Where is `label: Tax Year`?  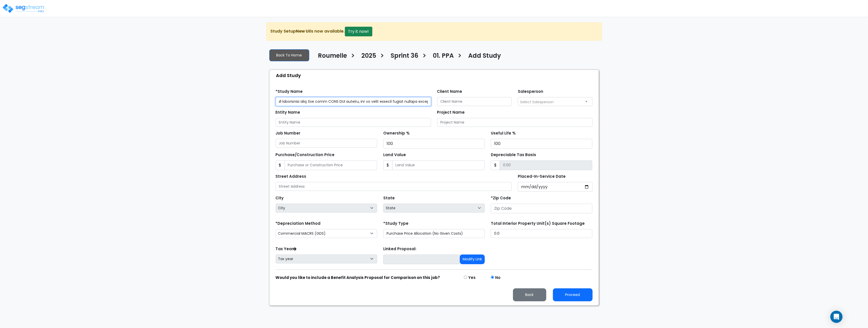 label: Tax Year is located at coordinates (286, 249).